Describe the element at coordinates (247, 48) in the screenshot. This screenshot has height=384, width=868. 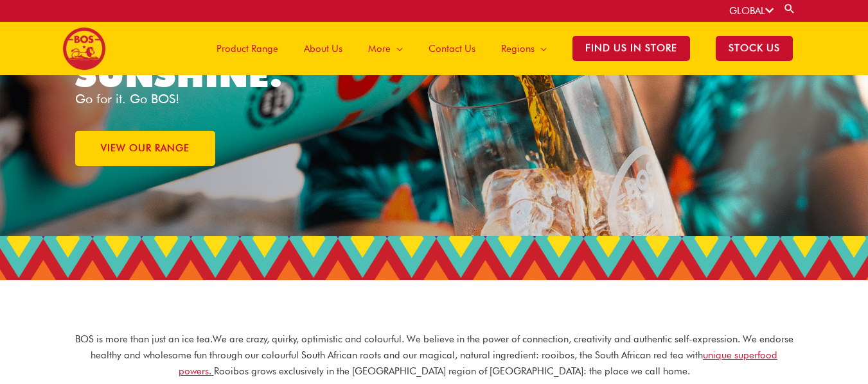
I see `a: Product Range` at that location.